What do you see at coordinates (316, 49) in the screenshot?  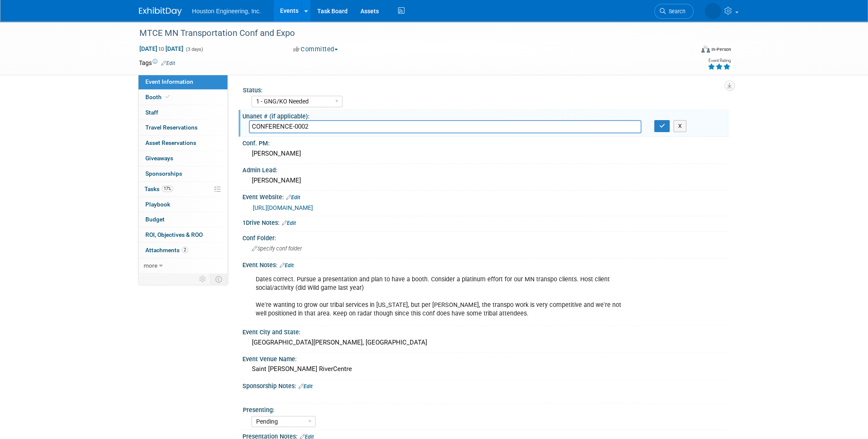 I see `button: Committed` at bounding box center [316, 49].